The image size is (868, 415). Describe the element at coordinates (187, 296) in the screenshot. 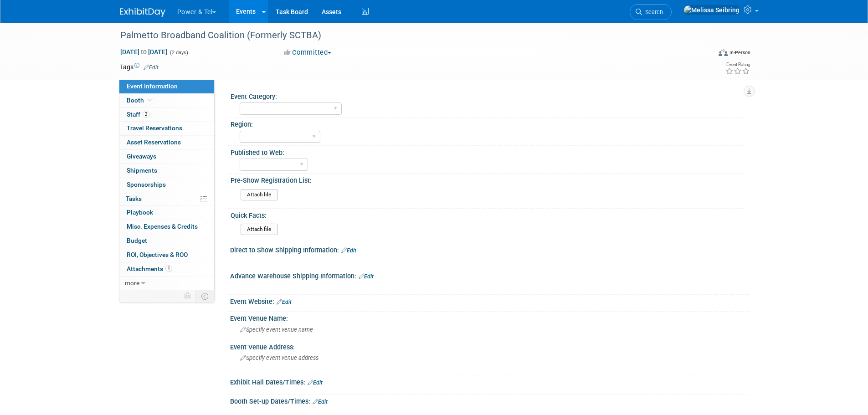

I see `td: Personalize Event Tab Strip` at that location.